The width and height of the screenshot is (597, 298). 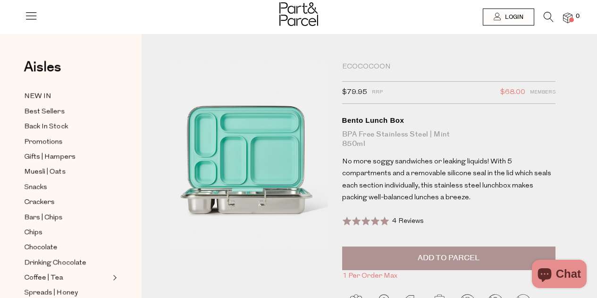 What do you see at coordinates (355, 93) in the screenshot?
I see `span: $79.95` at bounding box center [355, 93].